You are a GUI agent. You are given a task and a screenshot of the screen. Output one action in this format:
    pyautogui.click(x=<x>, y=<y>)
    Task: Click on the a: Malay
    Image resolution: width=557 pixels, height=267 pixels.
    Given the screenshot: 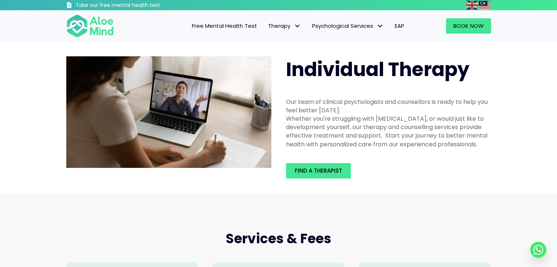 What is the action you would take?
    pyautogui.click(x=485, y=5)
    